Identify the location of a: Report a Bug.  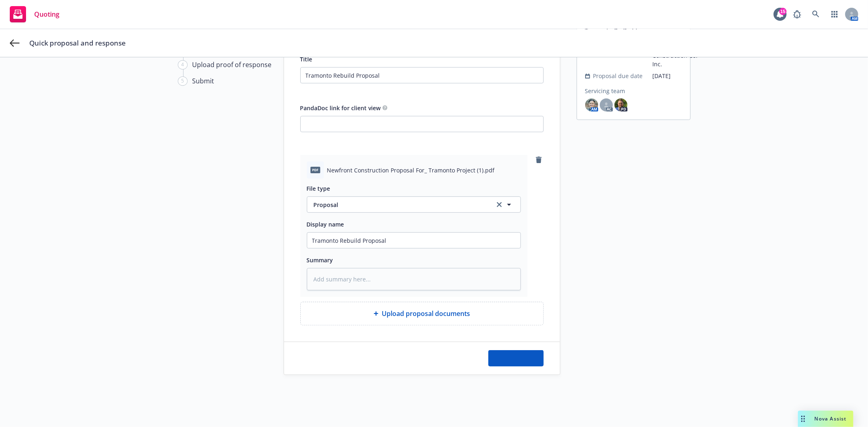
(797, 14).